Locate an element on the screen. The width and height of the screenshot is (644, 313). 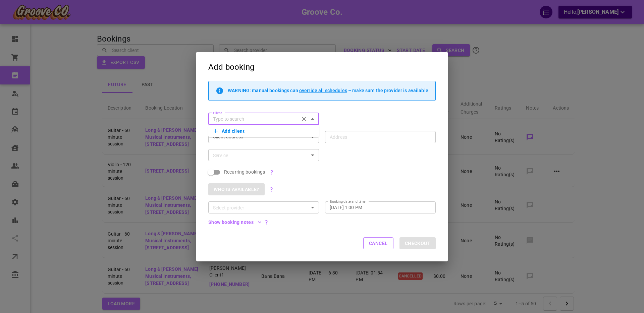
svg: Use the Smart Clusters functionality to find the most suitable provider for the selected service ... is located at coordinates (271, 189).